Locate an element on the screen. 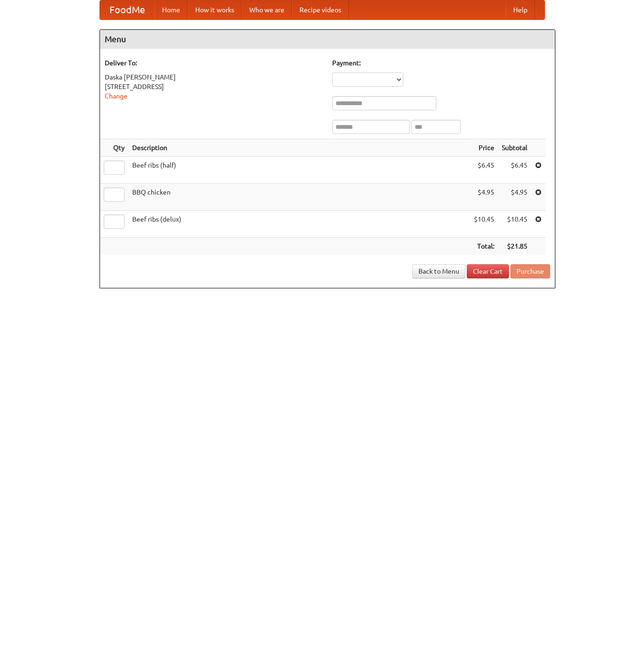  td: Beef ribs (half) is located at coordinates (299, 170).